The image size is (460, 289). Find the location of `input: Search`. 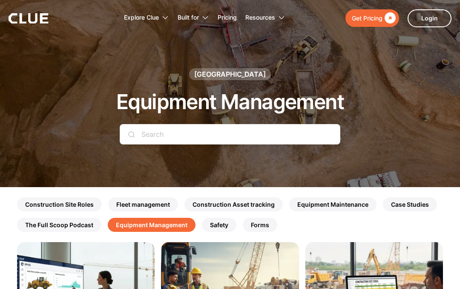

input: Search is located at coordinates (230, 134).